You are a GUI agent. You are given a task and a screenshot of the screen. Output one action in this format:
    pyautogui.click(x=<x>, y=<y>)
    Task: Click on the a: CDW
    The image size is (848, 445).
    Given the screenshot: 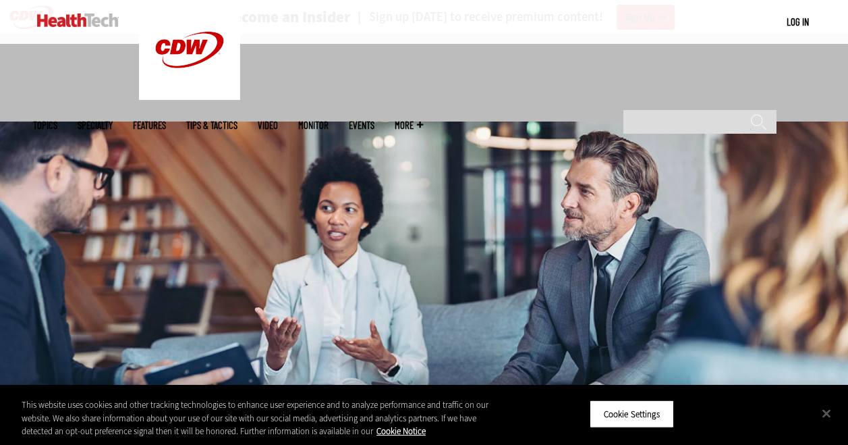 What is the action you would take?
    pyautogui.click(x=190, y=96)
    